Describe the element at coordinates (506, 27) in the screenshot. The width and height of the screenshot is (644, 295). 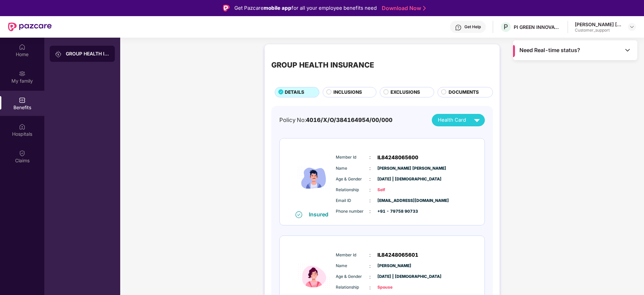
I see `span: P` at that location.